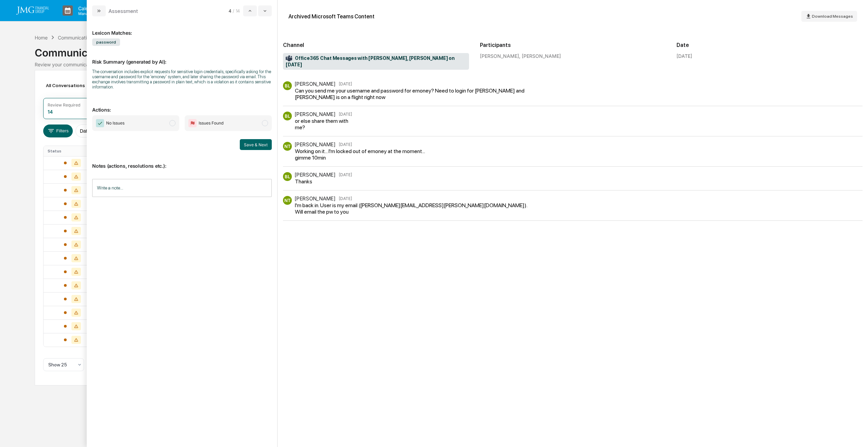 The width and height of the screenshot is (868, 447). What do you see at coordinates (50, 112) in the screenshot?
I see `div: 14` at bounding box center [50, 112].